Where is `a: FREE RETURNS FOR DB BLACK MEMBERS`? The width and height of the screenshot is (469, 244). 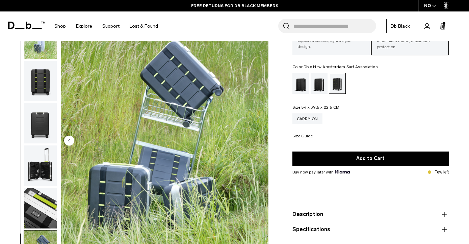 a: FREE RETURNS FOR DB BLACK MEMBERS is located at coordinates (235, 6).